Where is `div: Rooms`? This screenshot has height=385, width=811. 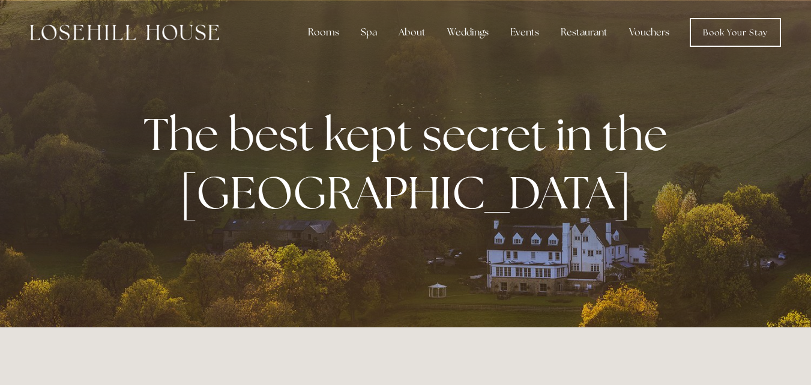
div: Rooms is located at coordinates (324, 32).